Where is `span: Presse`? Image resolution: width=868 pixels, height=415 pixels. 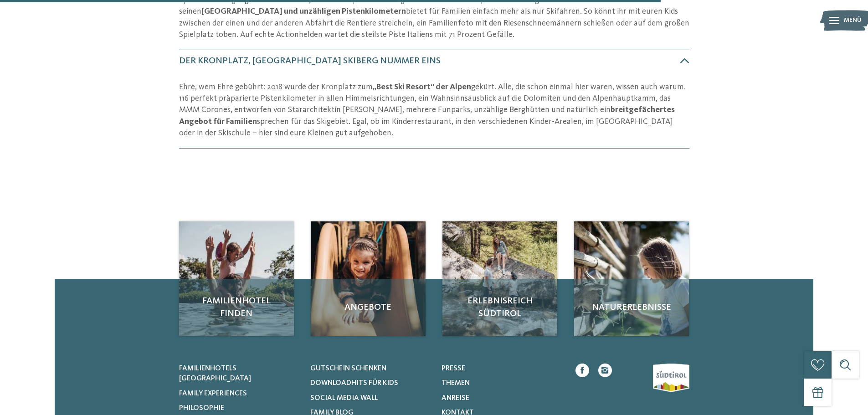 span: Presse is located at coordinates (454, 369).